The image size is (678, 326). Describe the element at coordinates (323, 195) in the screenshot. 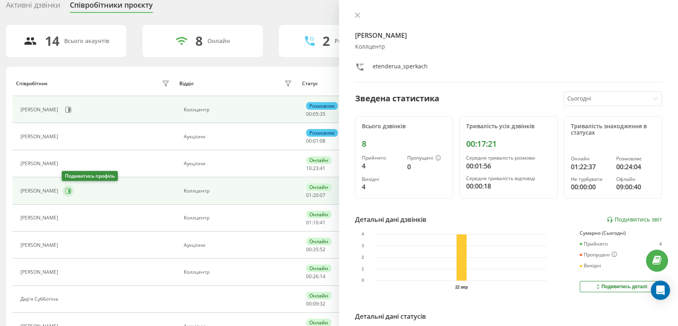

I see `span: 07` at that location.